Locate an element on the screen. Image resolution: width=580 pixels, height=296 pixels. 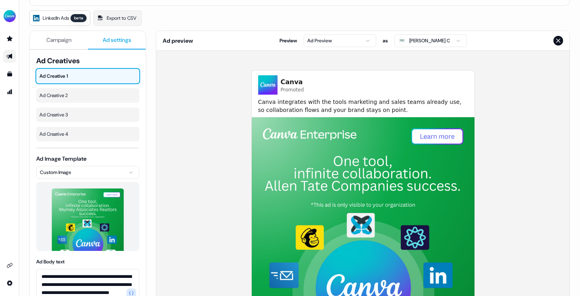
span: Ad Creative 3 is located at coordinates (88, 115).